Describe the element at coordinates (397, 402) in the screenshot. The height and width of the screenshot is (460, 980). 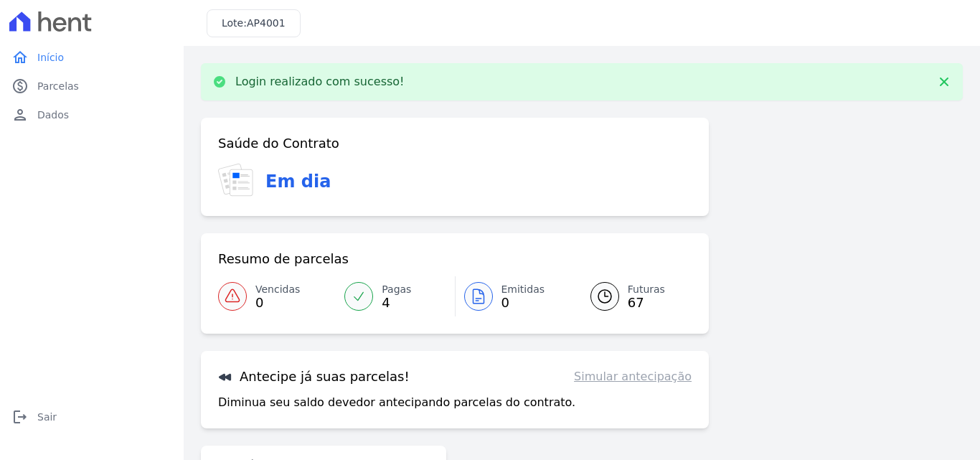
I see `p: Diminua seu saldo devedor antecipando parcelas do contrato.` at that location.